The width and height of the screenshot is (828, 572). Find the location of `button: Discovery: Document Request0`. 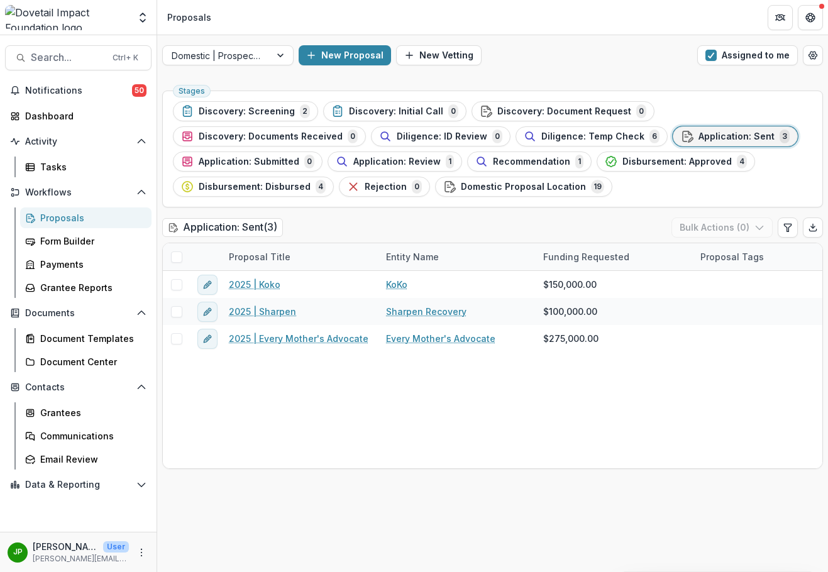

button: Discovery: Document Request0 is located at coordinates (562, 111).